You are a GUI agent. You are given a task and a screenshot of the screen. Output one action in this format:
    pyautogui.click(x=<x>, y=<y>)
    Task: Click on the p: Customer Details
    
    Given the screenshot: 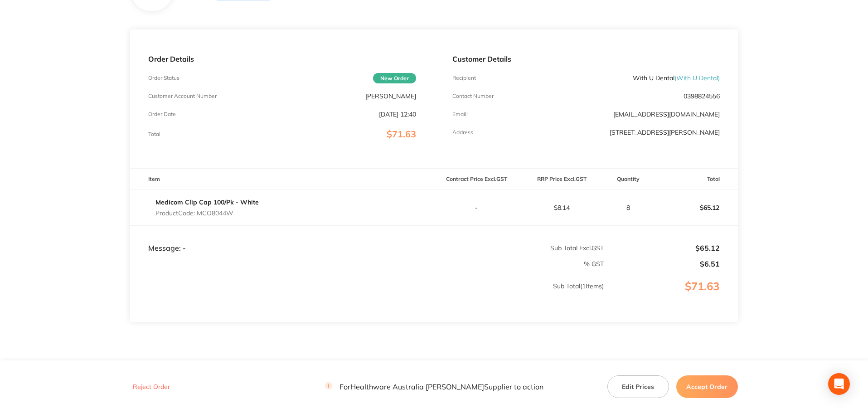 What is the action you would take?
    pyautogui.click(x=586, y=59)
    